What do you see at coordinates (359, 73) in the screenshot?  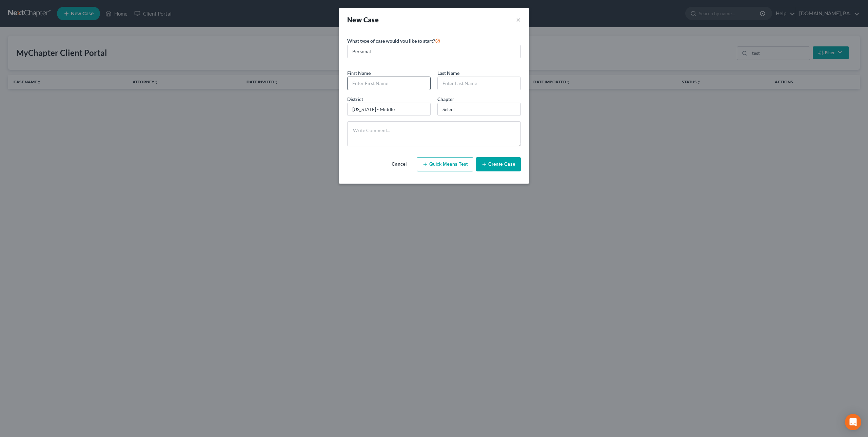 I see `span: First Name` at bounding box center [359, 73].